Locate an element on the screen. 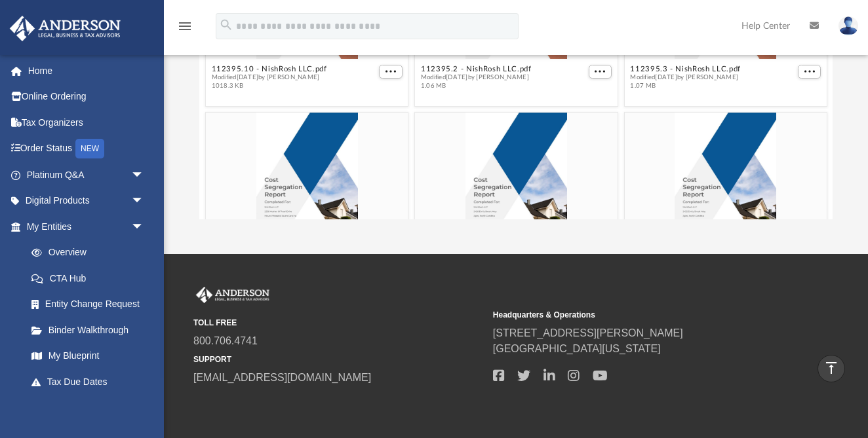 This screenshot has height=438, width=868. small: Headquarters & Operations is located at coordinates (638, 315).